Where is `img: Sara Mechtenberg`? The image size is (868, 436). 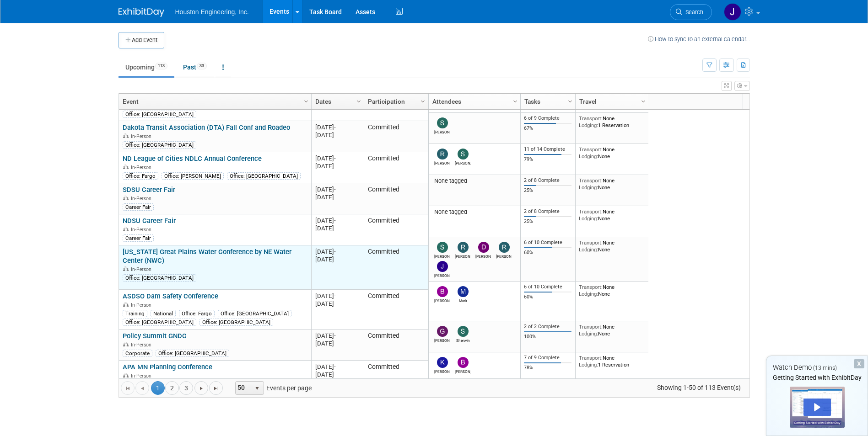
img: Sara Mechtenberg is located at coordinates (443, 247).